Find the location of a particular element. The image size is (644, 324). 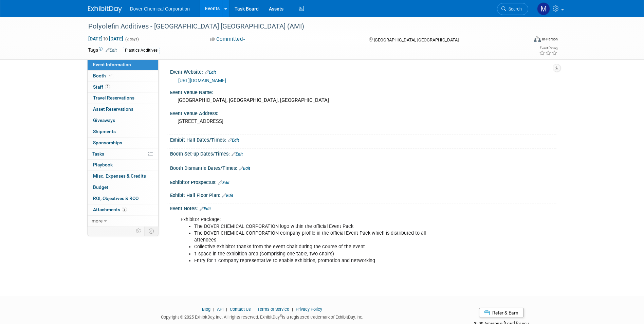

a: Misc. Expenses & Credits is located at coordinates (123, 176).